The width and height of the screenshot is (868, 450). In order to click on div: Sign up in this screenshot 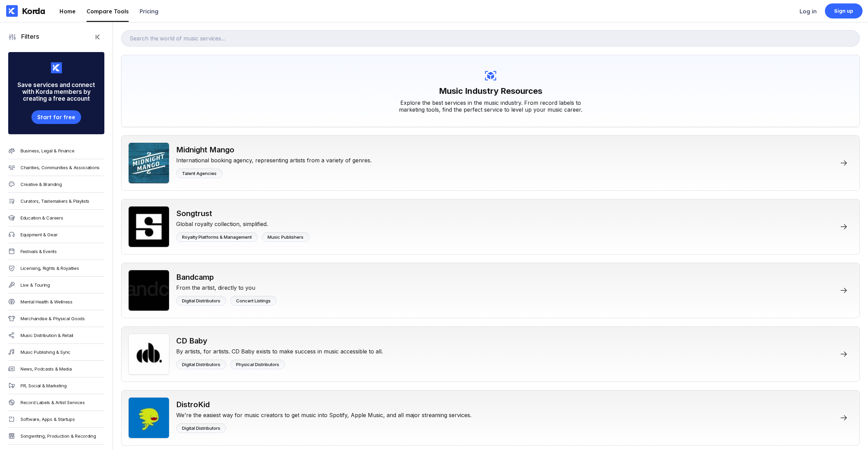, I will do `click(844, 11)`.